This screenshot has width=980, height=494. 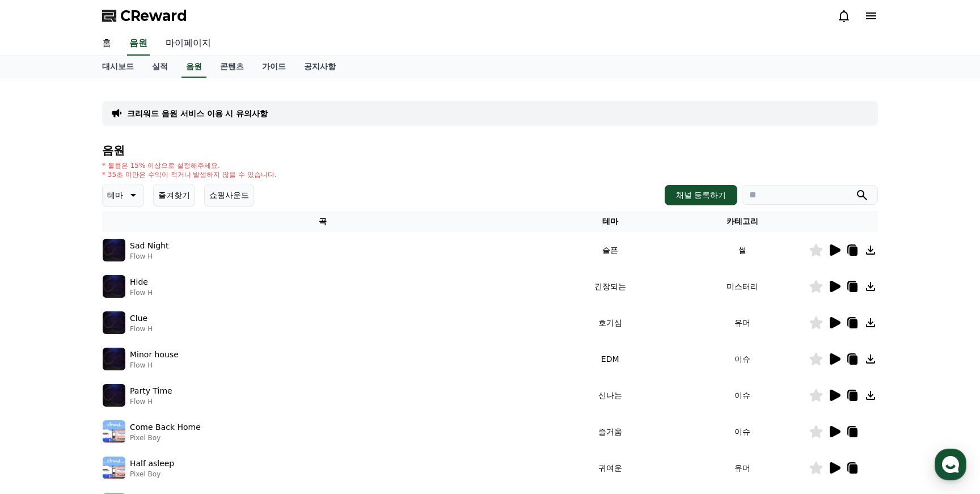 What do you see at coordinates (189, 43) in the screenshot?
I see `a: 마이페이지` at bounding box center [189, 43].